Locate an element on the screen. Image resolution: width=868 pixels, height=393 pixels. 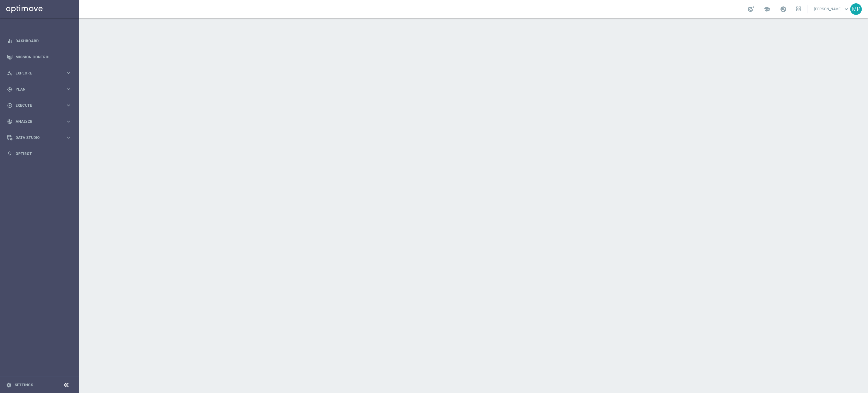
i: person_search is located at coordinates (10, 73).